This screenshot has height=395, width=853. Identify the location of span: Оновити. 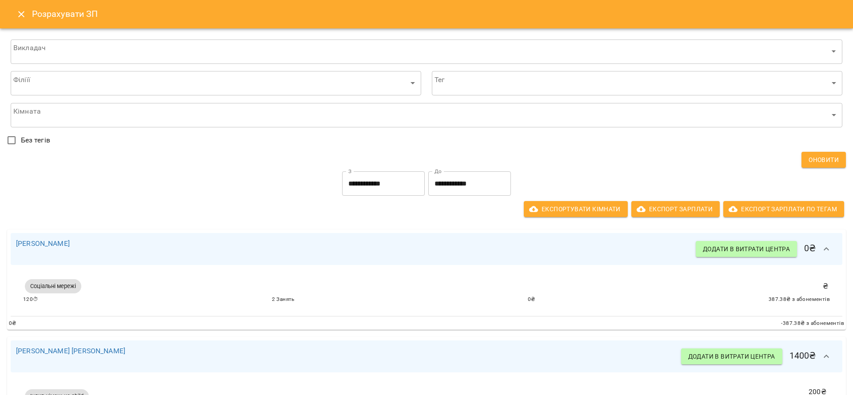
(824, 160).